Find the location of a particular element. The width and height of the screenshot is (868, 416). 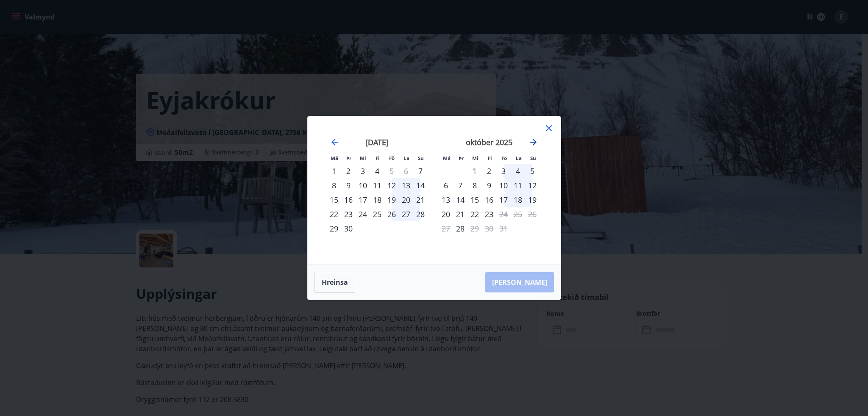

td: þriðjudagur, 28. október 2025 is located at coordinates (460, 228).